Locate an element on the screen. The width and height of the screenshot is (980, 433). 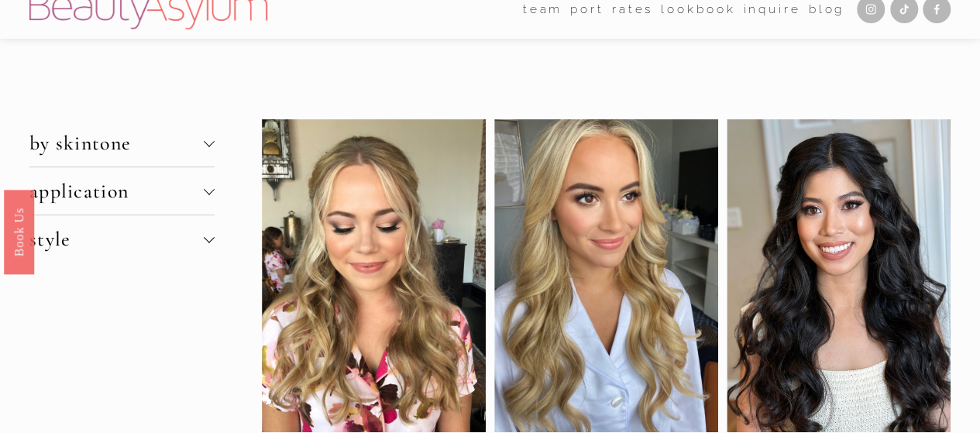
button: style is located at coordinates (121, 238).